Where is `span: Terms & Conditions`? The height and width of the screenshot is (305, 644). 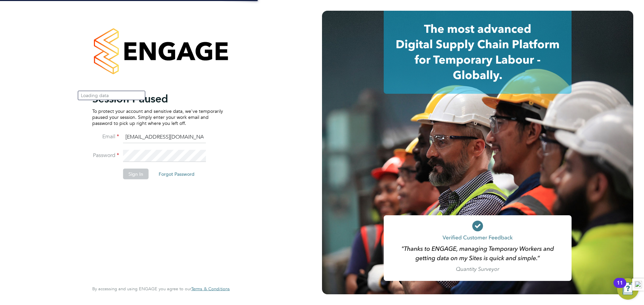 span: Terms & Conditions is located at coordinates (210, 289).